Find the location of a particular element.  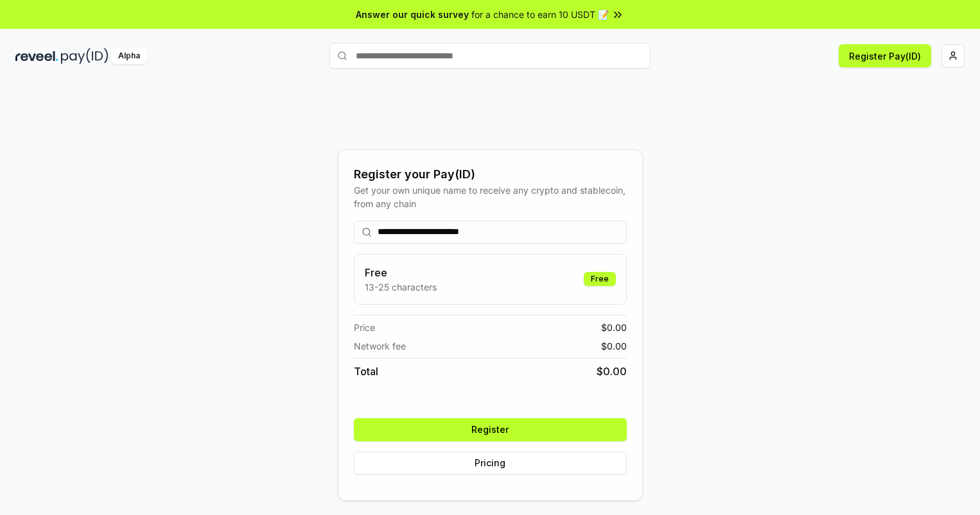

span: Price is located at coordinates (364, 327).